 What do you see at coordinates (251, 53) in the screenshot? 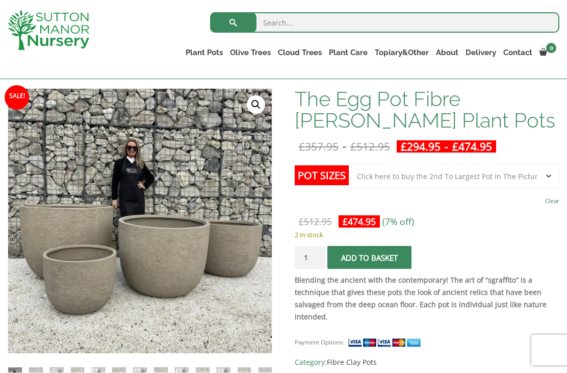
I see `a: Olive Trees` at bounding box center [251, 53].